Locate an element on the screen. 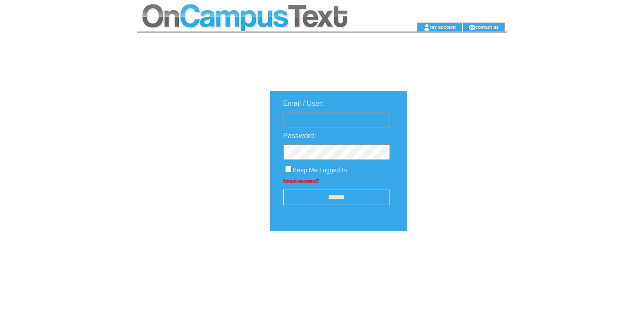 Image resolution: width=644 pixels, height=330 pixels. span: Email / User: is located at coordinates (304, 103).